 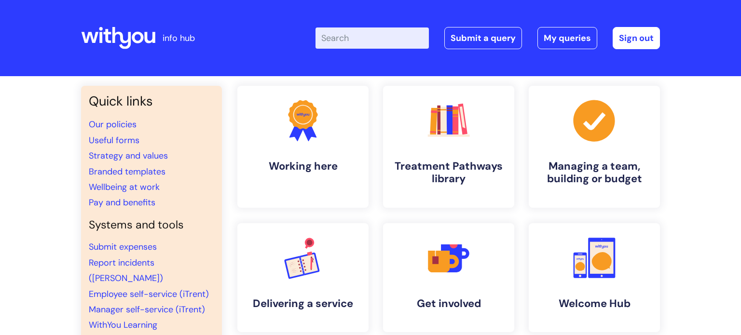 I want to click on h4: Delivering a service, so click(x=303, y=304).